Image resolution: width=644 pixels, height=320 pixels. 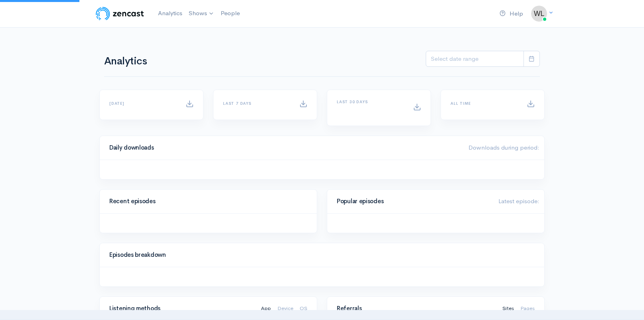 What do you see at coordinates (120, 14) in the screenshot?
I see `img: ZenCast Logo` at bounding box center [120, 14].